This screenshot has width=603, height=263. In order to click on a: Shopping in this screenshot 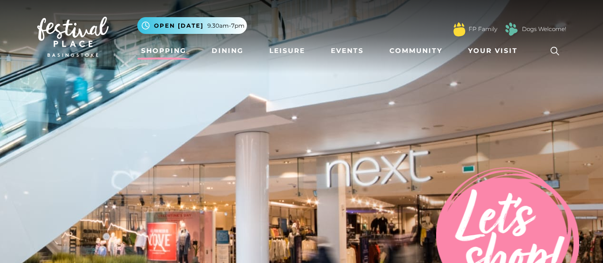, I will do `click(164, 51)`.